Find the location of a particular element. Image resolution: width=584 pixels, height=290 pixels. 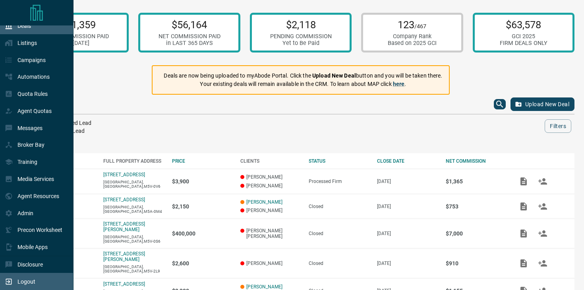

p: 123 is located at coordinates (412, 25).